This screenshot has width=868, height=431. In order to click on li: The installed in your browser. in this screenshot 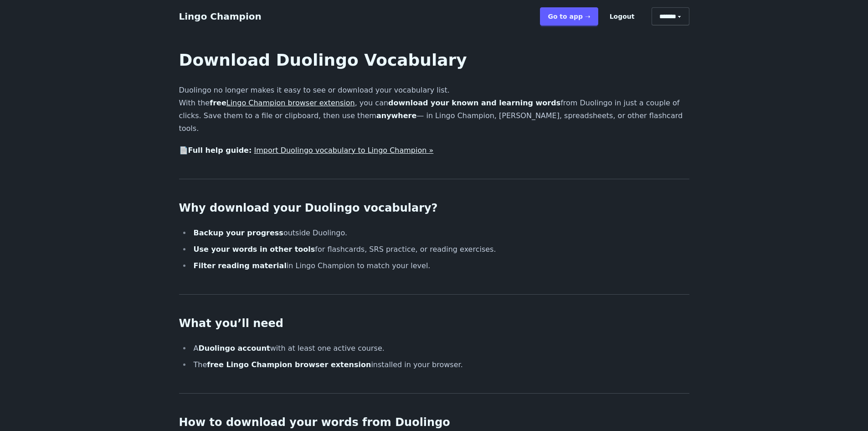, I will do `click(440, 365)`.